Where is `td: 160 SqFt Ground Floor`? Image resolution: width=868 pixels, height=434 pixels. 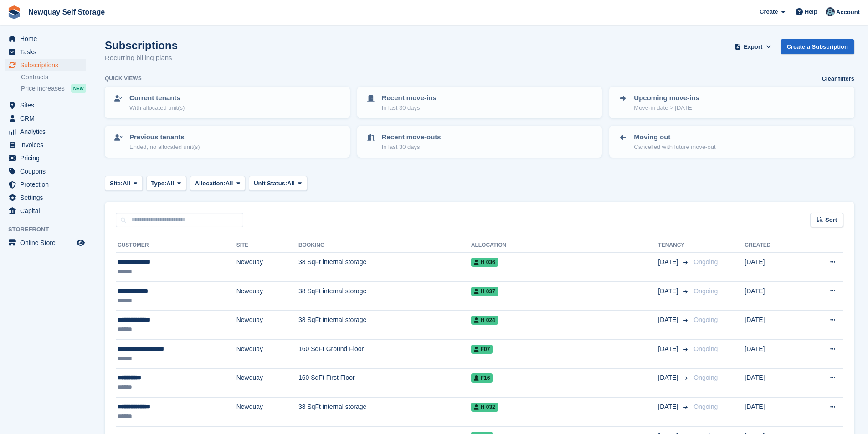 td: 160 SqFt Ground Floor is located at coordinates (384, 354).